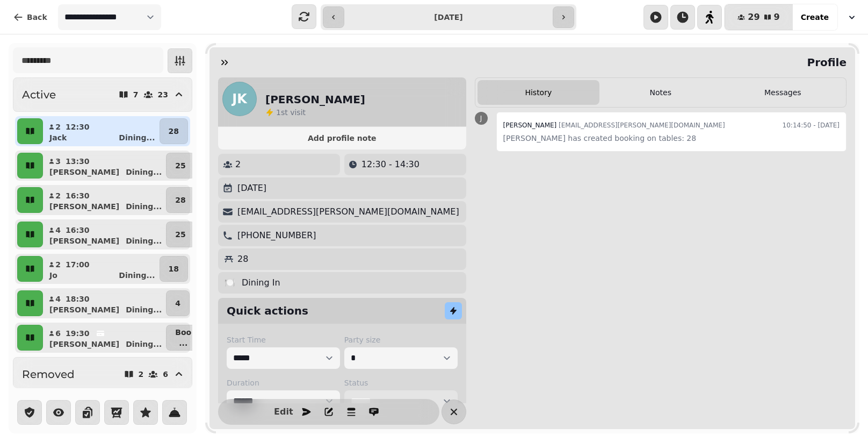 The width and height of the screenshot is (868, 442). Describe the element at coordinates (173, 269) in the screenshot. I see `button: 18` at that location.